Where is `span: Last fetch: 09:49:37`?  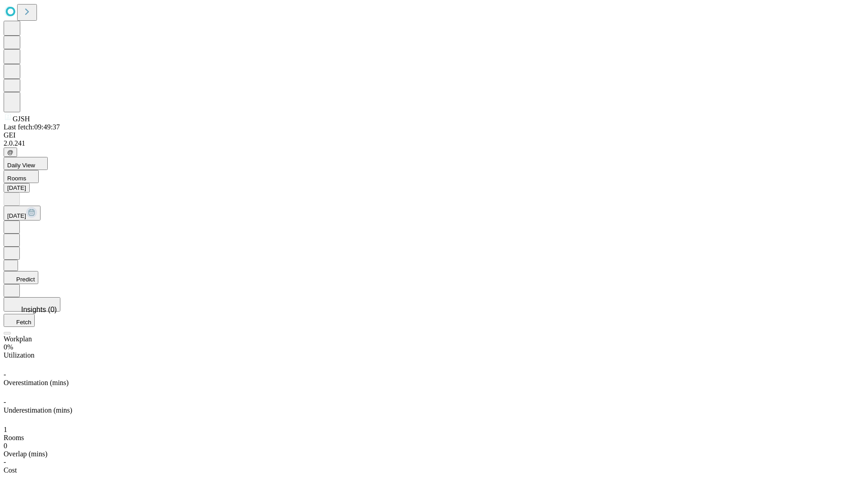
span: Last fetch: 09:49:37 is located at coordinates (32, 127).